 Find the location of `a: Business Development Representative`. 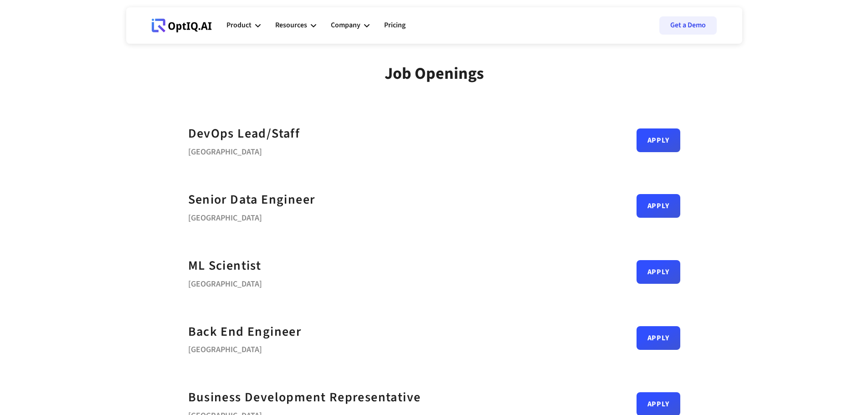

a: Business Development Representative is located at coordinates (304, 397).